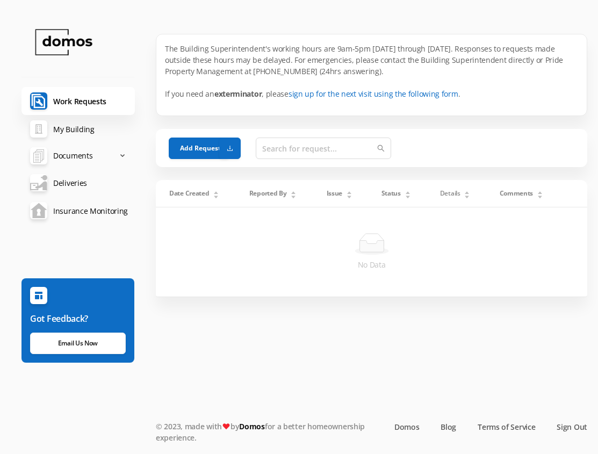 The height and width of the screenshot is (454, 598). Describe the element at coordinates (230, 148) in the screenshot. I see `button: icon: download` at that location.